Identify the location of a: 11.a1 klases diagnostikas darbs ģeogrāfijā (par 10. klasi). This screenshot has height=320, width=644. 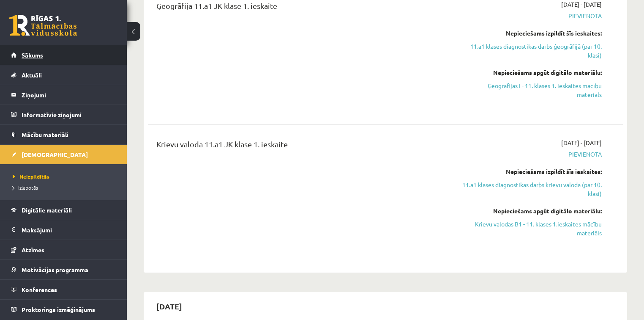
(532, 51).